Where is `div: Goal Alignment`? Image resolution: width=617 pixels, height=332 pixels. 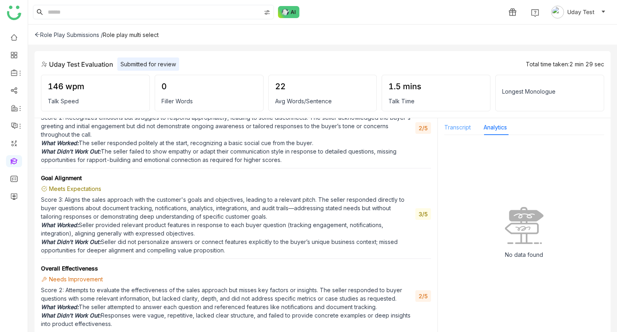
div: Goal Alignment is located at coordinates (226, 178).